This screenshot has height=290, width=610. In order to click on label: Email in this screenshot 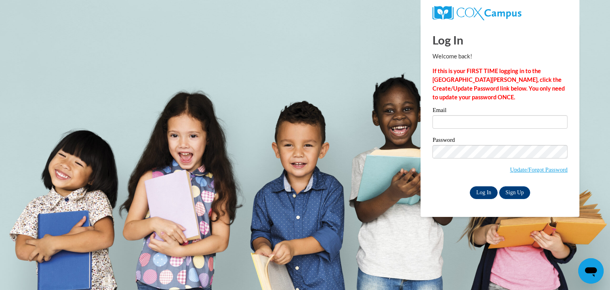, I will do `click(500, 111)`.